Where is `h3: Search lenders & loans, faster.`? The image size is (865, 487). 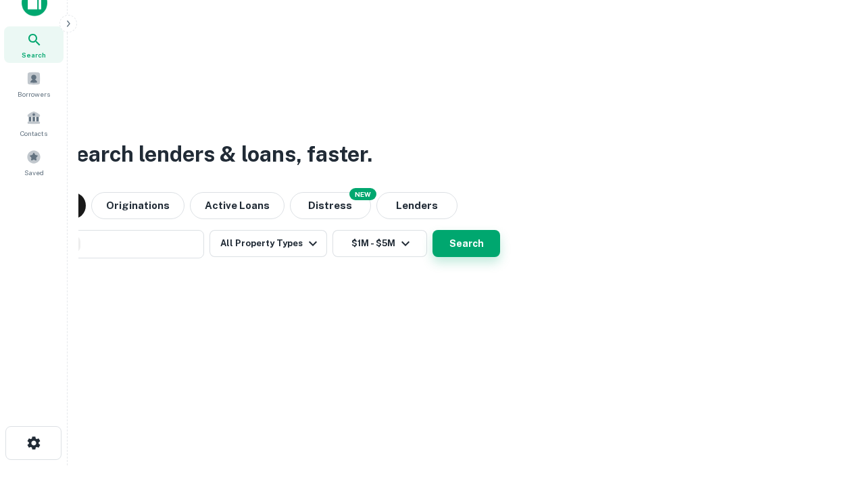
h3: Search lenders & loans, faster. is located at coordinates (217, 154).